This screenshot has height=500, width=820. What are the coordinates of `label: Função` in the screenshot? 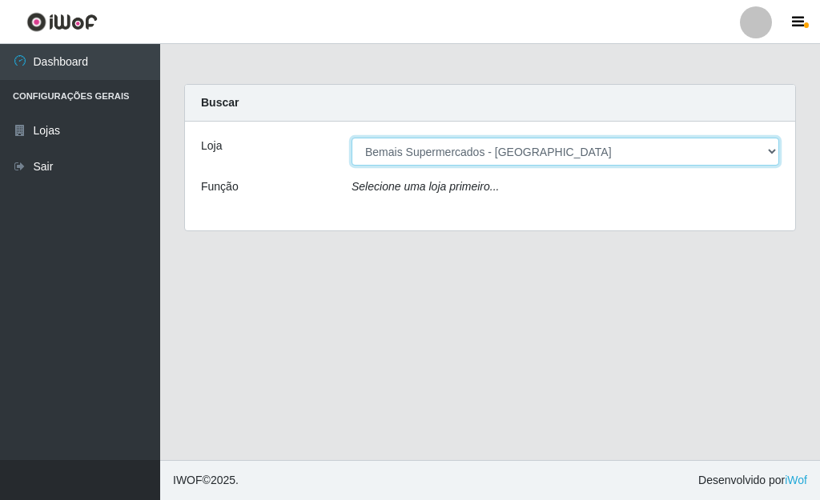 It's located at (219, 187).